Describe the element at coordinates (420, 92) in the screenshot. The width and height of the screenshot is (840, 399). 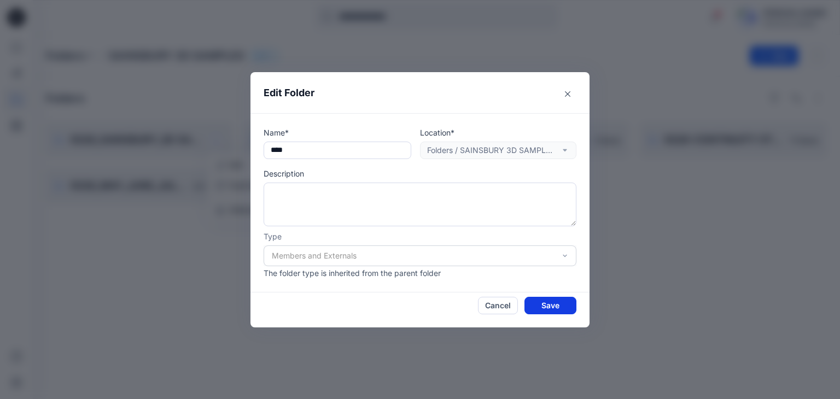
I see `header: Edit Folder` at that location.